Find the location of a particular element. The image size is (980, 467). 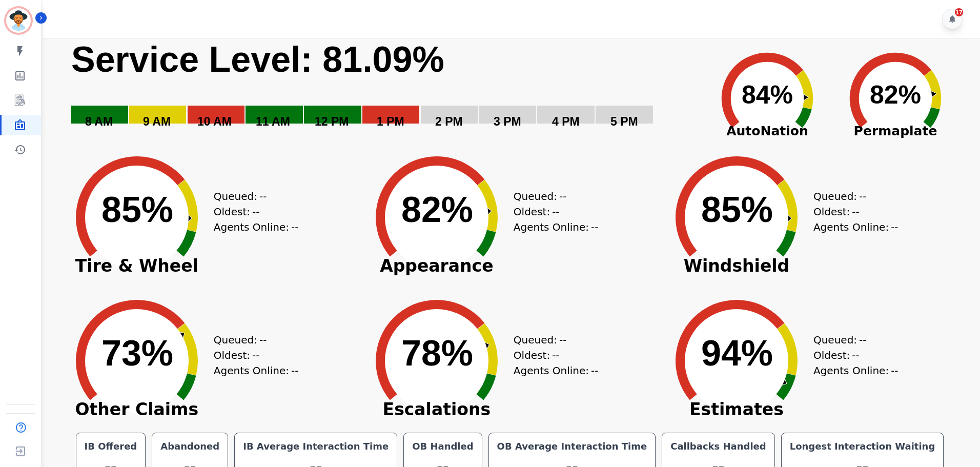

text: 73% is located at coordinates (138, 353).